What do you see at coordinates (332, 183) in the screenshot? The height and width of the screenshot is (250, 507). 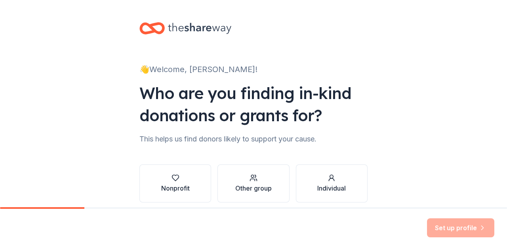 I see `button: Individual` at bounding box center [332, 183].